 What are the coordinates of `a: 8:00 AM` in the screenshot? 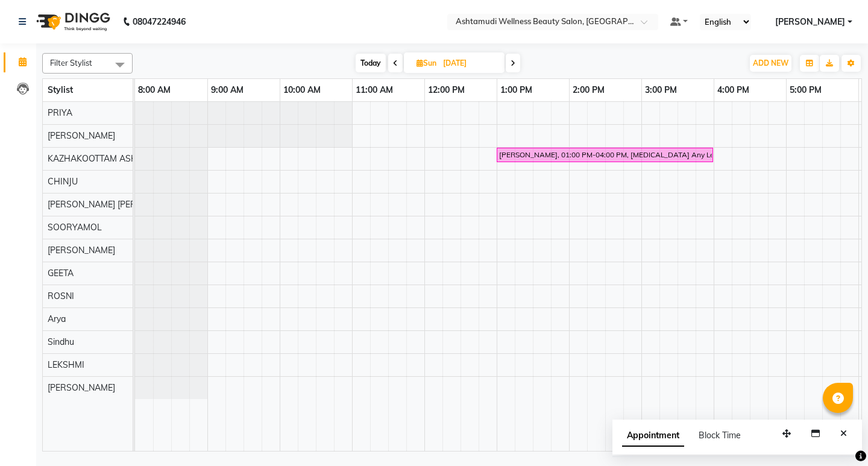 It's located at (154, 90).